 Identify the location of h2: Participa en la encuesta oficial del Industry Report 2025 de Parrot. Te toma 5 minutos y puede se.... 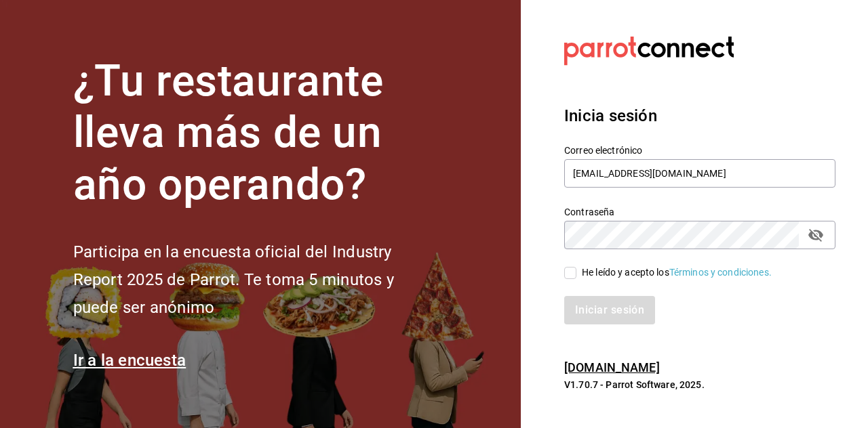
(256, 280).